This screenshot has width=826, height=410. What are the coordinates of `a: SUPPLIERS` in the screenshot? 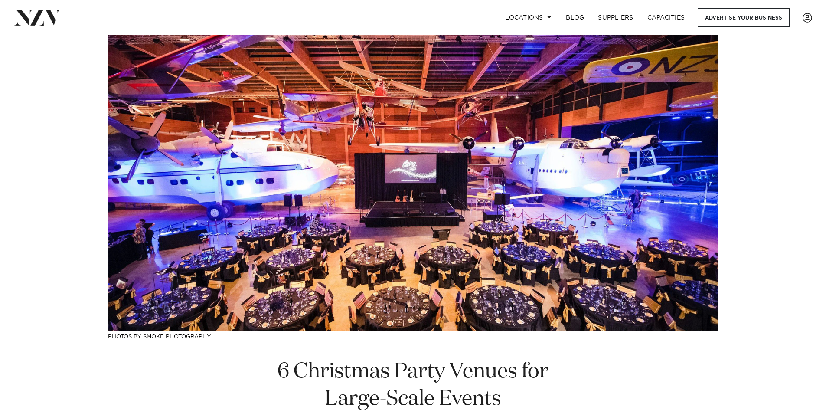 It's located at (615, 17).